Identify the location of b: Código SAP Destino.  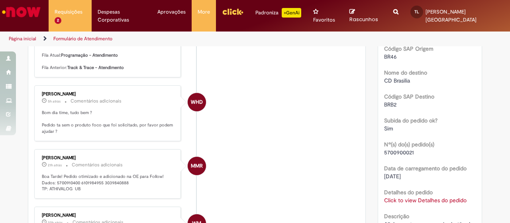
(409, 96).